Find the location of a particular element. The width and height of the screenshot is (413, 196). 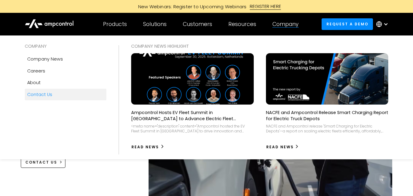

div: Resources is located at coordinates (242, 24).